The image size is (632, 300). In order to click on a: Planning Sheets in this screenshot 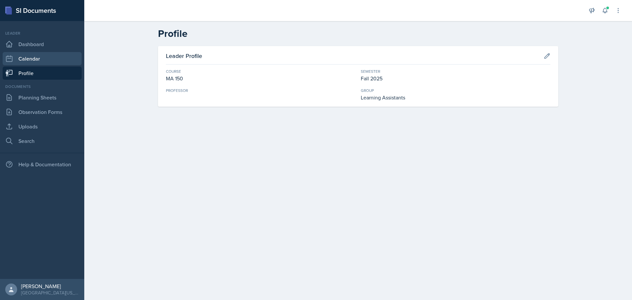, I will do `click(42, 97)`.